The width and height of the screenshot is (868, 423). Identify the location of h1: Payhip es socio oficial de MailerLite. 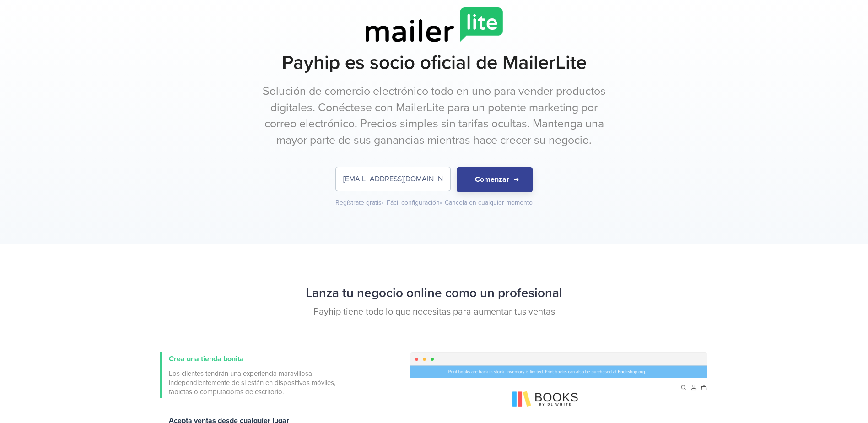
(434, 63).